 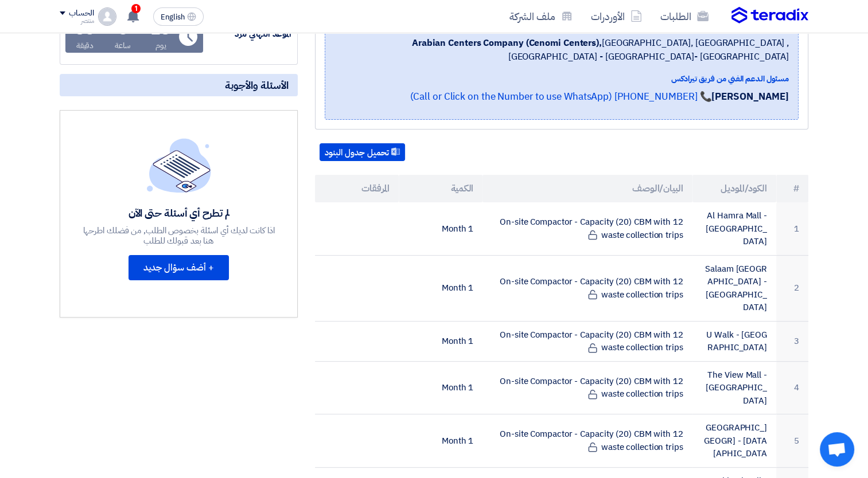 I want to click on td: 5, so click(x=792, y=441).